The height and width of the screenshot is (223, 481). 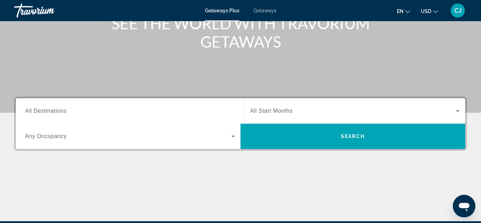 What do you see at coordinates (265, 11) in the screenshot?
I see `span: Getaways` at bounding box center [265, 11].